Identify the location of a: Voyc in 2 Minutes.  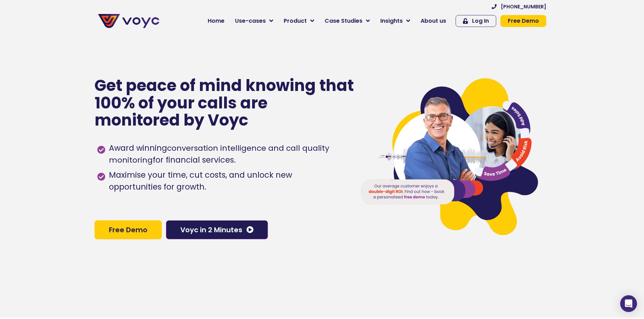
(217, 230).